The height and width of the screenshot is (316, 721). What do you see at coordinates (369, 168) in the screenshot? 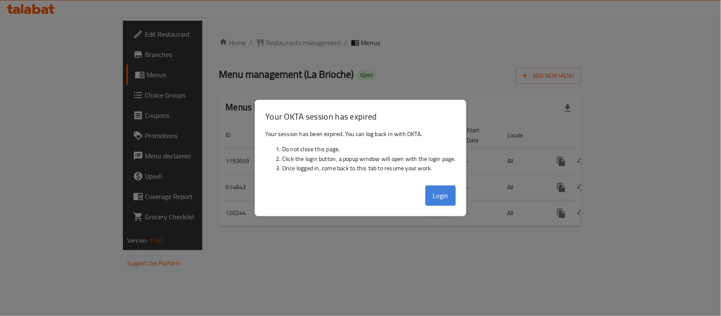
I see `li: Once logged in, come back to this tab to resume your work.` at bounding box center [369, 168].